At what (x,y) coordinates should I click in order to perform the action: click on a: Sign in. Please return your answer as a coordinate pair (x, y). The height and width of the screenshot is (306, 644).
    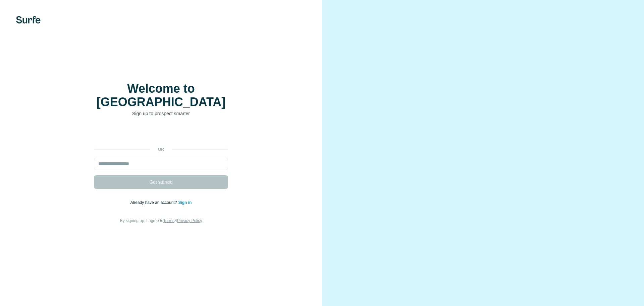
    Looking at the image, I should click on (185, 202).